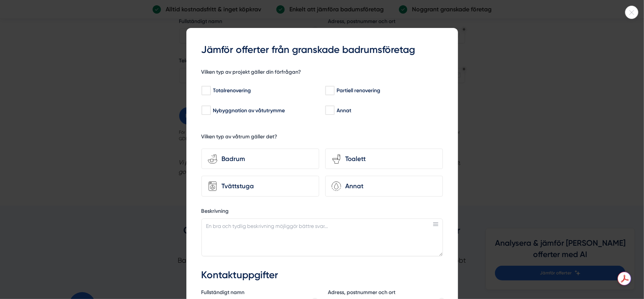 This screenshot has width=644, height=299. Describe the element at coordinates (259, 293) in the screenshot. I see `label: Fullständigt namn` at that location.